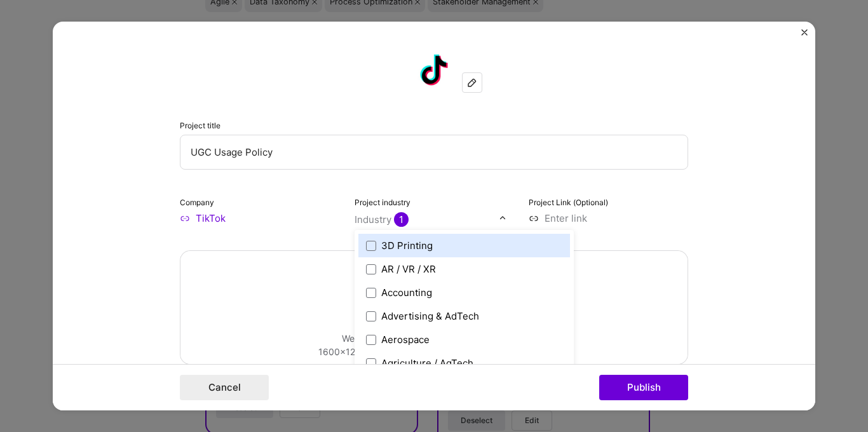 This screenshot has height=432, width=868. What do you see at coordinates (434, 70) in the screenshot?
I see `img: Company logo` at bounding box center [434, 70].